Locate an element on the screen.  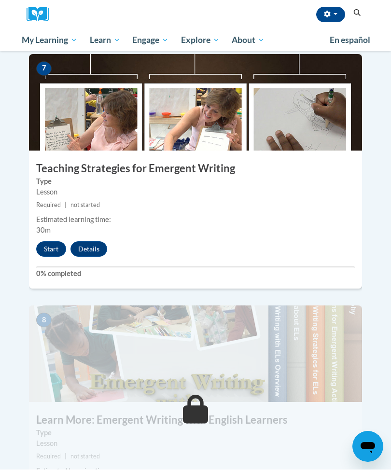
span: About is located at coordinates (248, 41).